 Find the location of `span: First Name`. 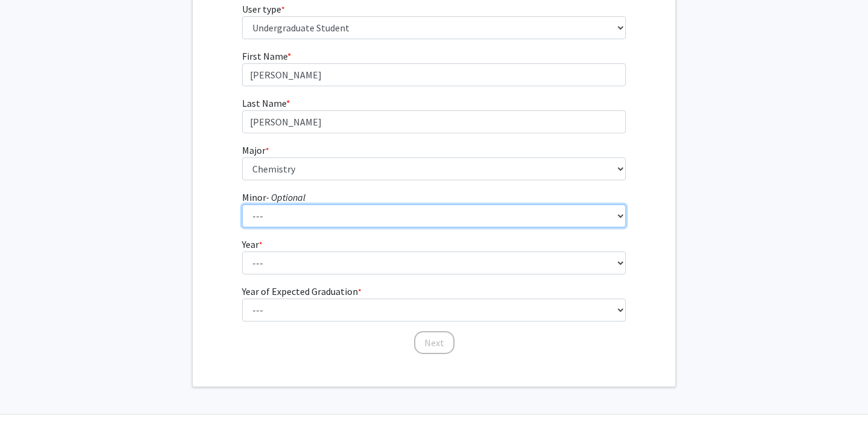

span: First Name is located at coordinates (264, 56).